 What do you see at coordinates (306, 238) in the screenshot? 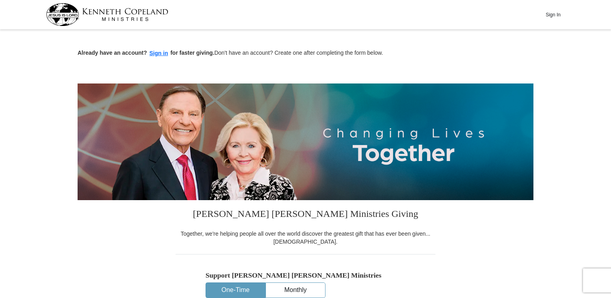
I see `div: Together, we're helping people all over the world discover the greatest gift that has ever been g...` at bounding box center [306, 238].